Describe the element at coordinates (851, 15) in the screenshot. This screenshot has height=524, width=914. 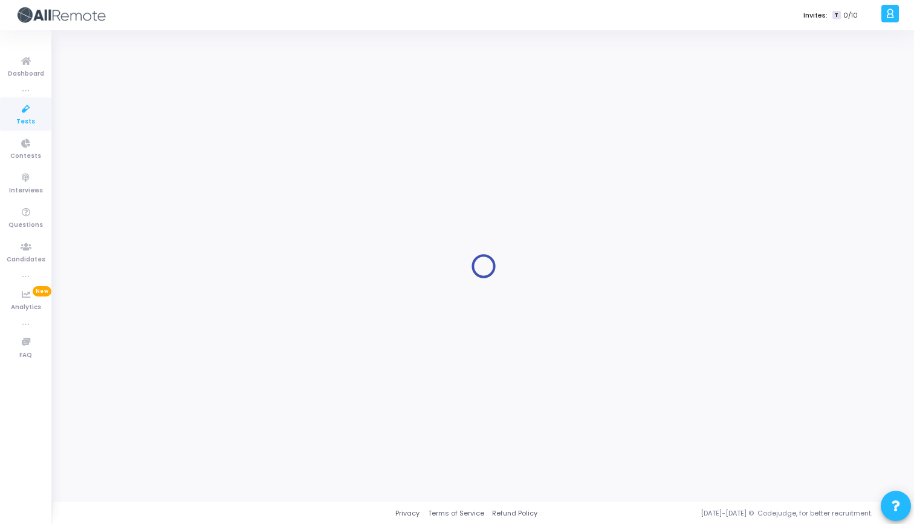
I see `span: 0/10` at that location.